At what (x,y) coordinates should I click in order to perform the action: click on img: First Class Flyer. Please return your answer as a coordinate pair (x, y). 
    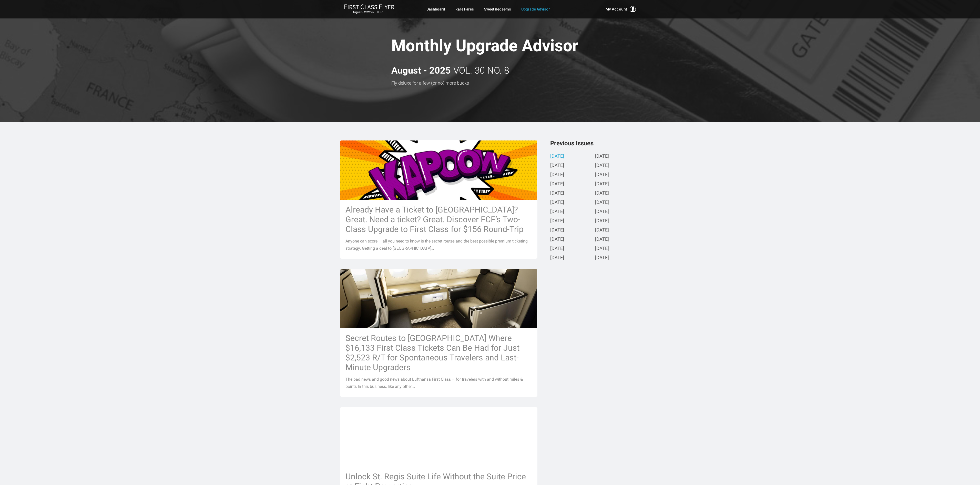
    Looking at the image, I should click on (370, 7).